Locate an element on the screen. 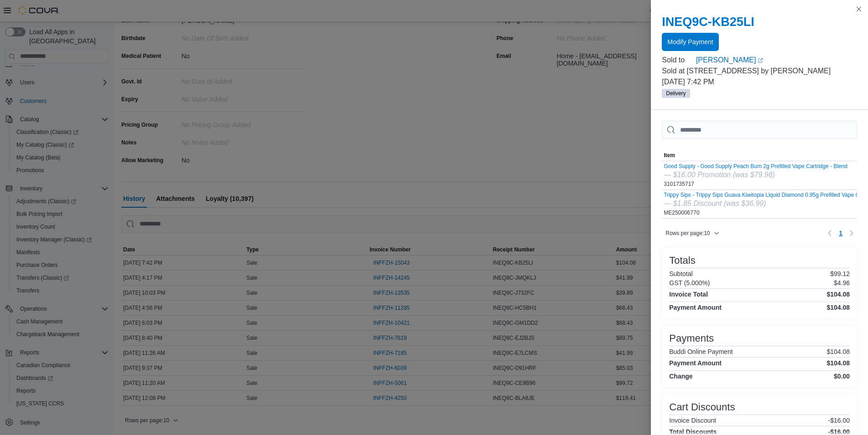 This screenshot has height=435, width=868. p: -$16.00 is located at coordinates (839, 420).